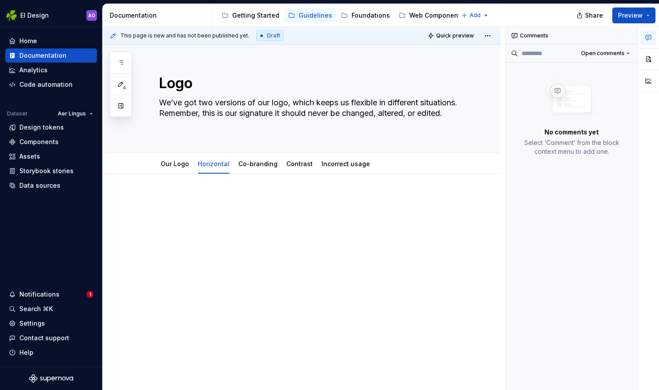 This screenshot has height=390, width=659. Describe the element at coordinates (365, 15) in the screenshot. I see `a: Foundations` at that location.